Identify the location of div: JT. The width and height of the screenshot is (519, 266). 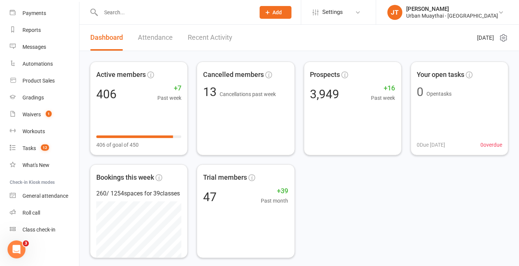
(395, 12).